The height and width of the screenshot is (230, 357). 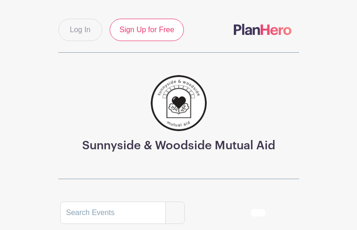 I want to click on img: logo-507f7623f17ff9eddc593b1ce0a138ce2505c220e1c5a4e2b4648c50719b7d32.svg, so click(x=263, y=29).